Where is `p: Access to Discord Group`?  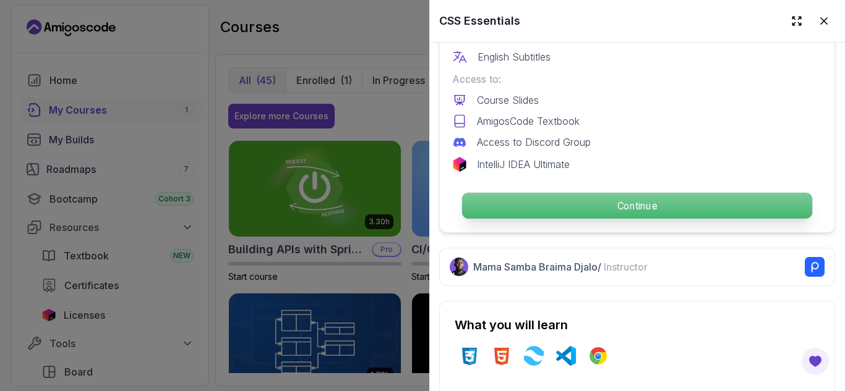 p: Access to Discord Group is located at coordinates (534, 142).